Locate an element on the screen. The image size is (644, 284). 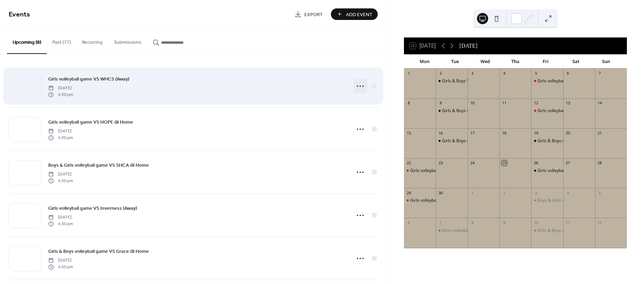
a: Girls & Boys volleyball game VS Grace @ Home is located at coordinates (99, 251).